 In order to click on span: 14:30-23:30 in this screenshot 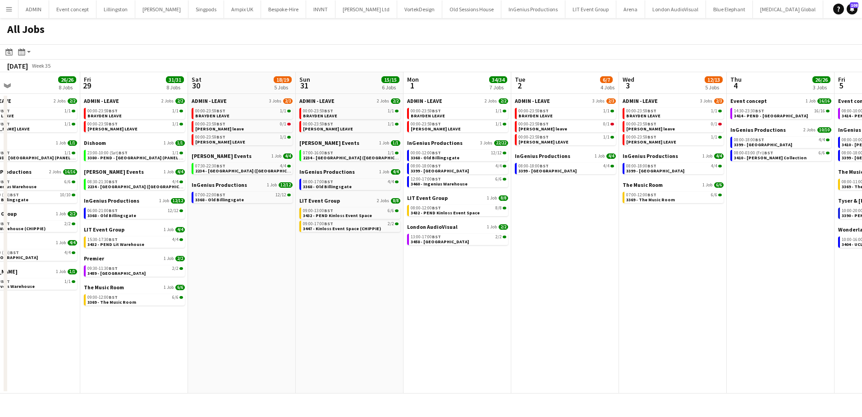, I will do `click(749, 111)`.